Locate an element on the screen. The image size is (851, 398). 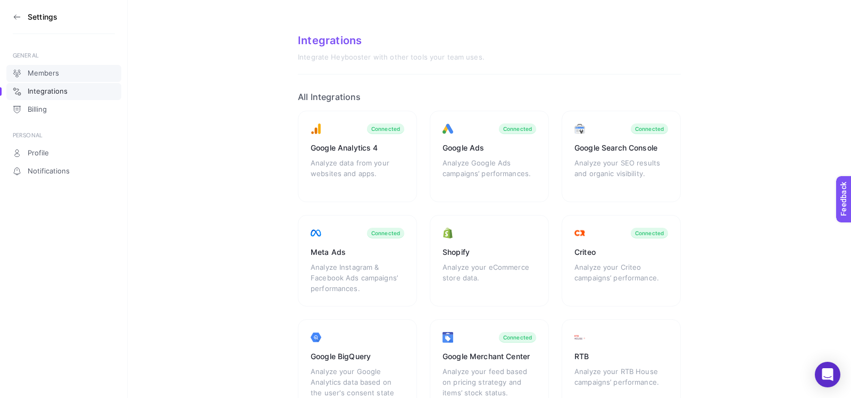
div: Analyze your feed based on pricing strategy and items’ stock status. is located at coordinates (489, 382).